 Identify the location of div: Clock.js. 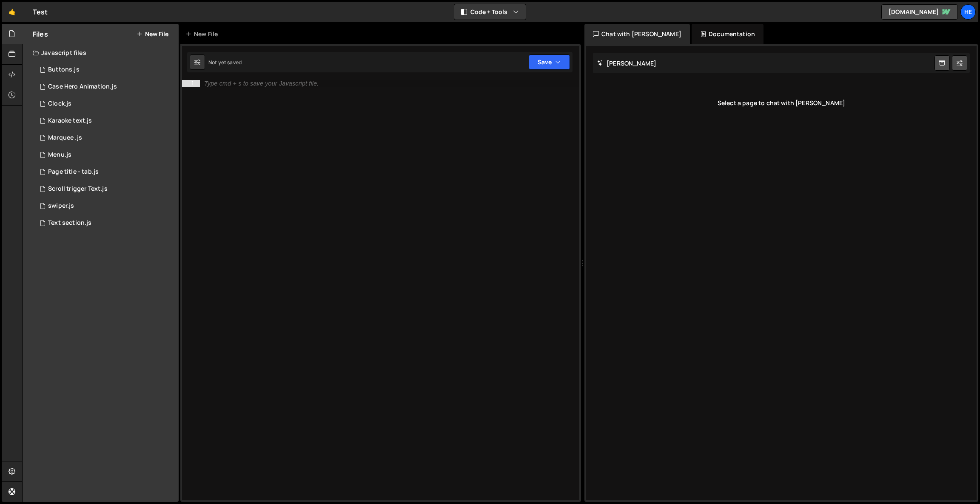
(59, 104).